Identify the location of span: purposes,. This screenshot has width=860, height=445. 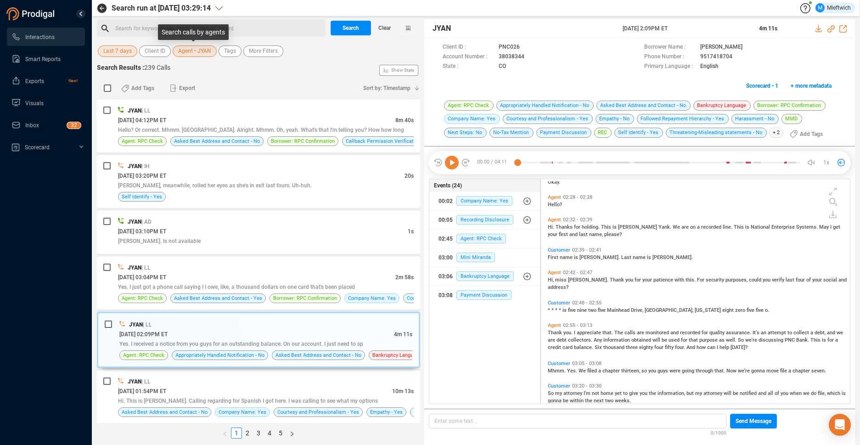
(737, 280).